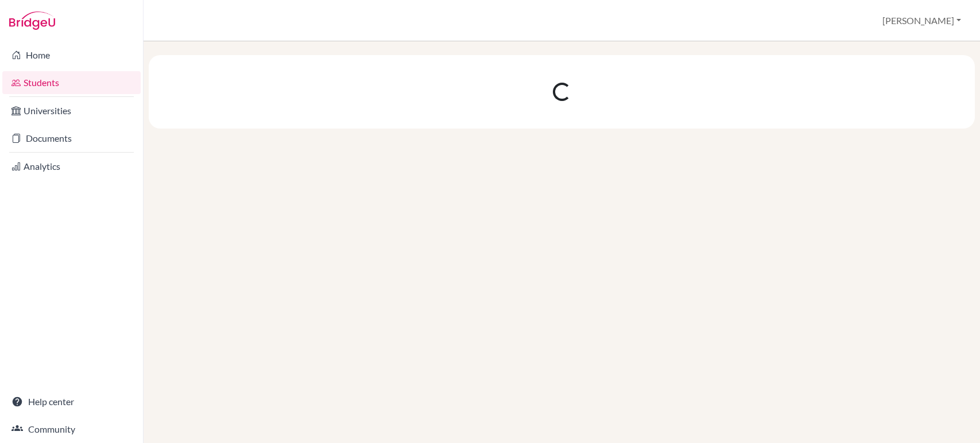  What do you see at coordinates (71, 110) in the screenshot?
I see `a: Universities` at bounding box center [71, 110].